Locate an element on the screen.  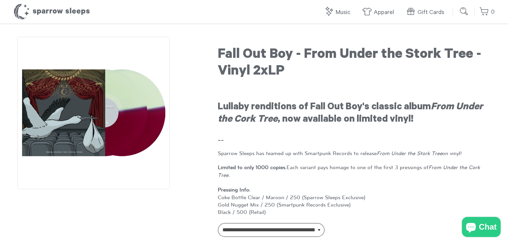
h1: Sparrow Sleeps is located at coordinates (52, 12).